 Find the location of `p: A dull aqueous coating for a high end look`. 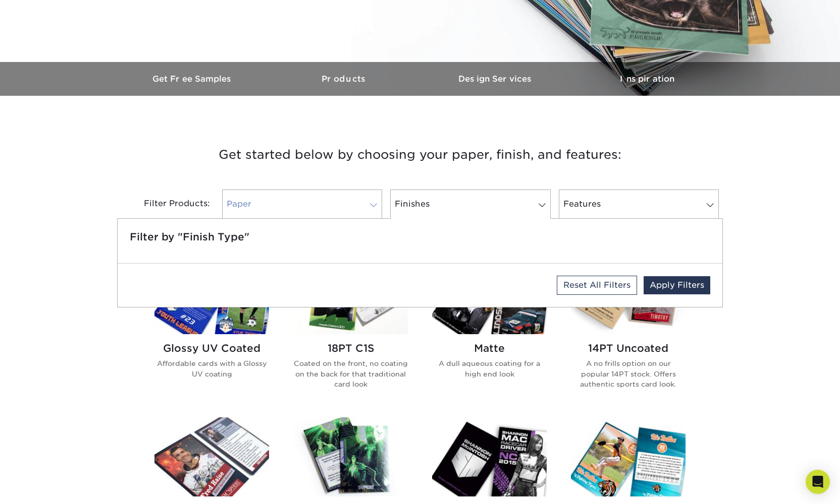

p: A dull aqueous coating for a high end look is located at coordinates (489, 369).